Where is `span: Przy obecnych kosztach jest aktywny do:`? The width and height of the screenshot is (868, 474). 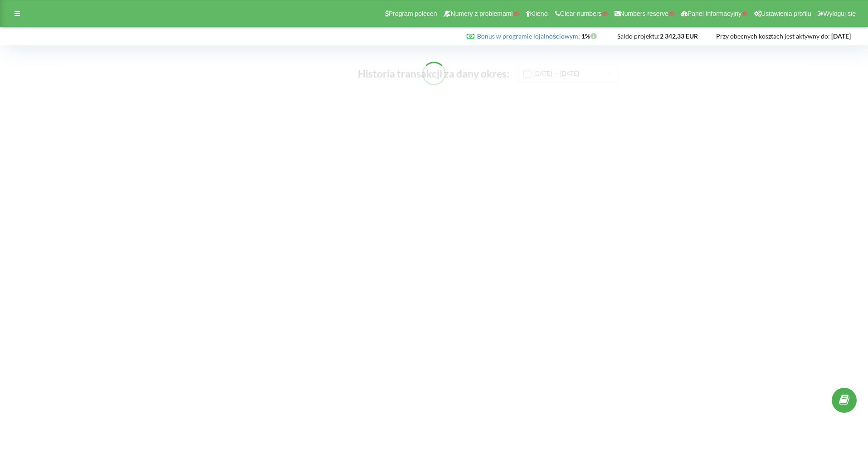 span: Przy obecnych kosztach jest aktywny do: is located at coordinates (773, 36).